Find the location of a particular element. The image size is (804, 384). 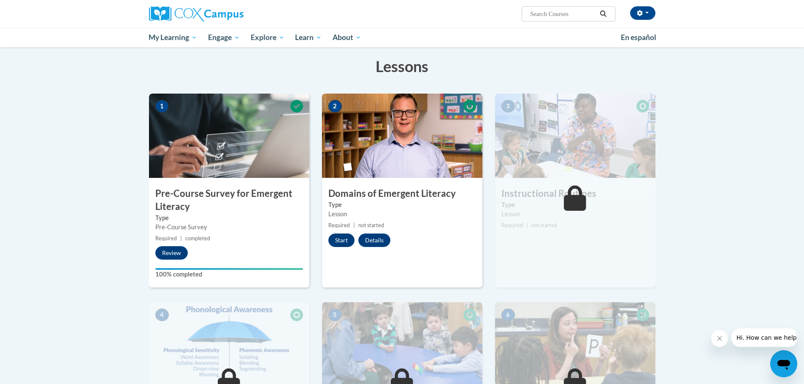

button: Account Settings is located at coordinates (643, 13).